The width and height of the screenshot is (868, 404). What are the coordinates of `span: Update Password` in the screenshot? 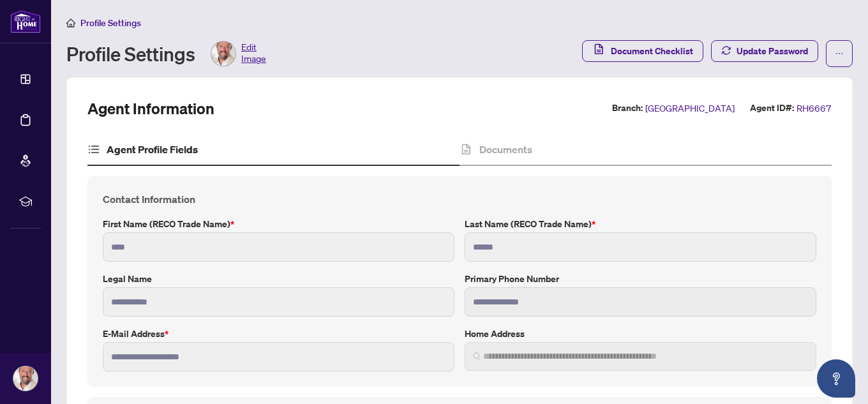 It's located at (772, 51).